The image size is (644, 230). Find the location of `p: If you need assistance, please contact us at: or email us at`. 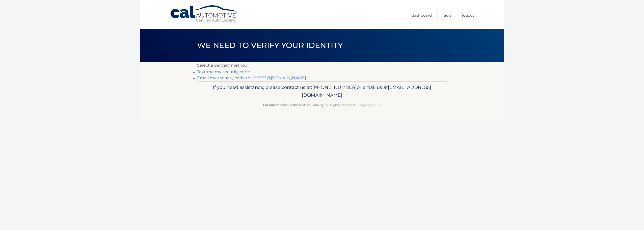

p: If you need assistance, please contact us at: or email us at is located at coordinates (322, 92).